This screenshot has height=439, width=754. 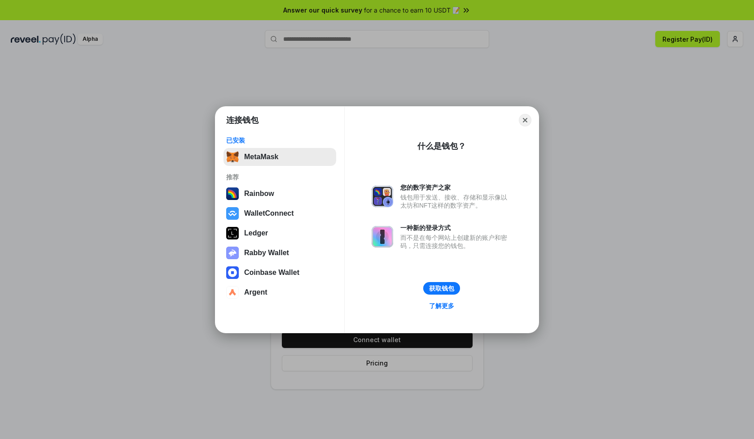 I want to click on div: 钱包用于发送、接收、存储和显示像以太坊和NFT这样的数字资产。, so click(x=456, y=201).